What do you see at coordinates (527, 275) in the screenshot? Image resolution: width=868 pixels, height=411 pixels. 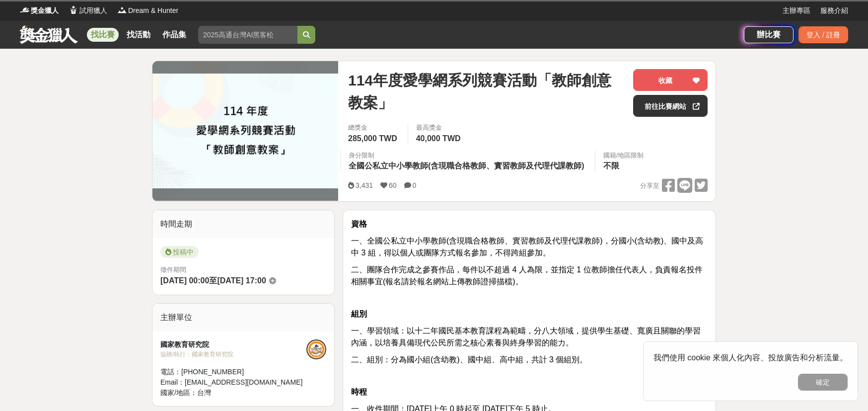 I see `span: 二、團隊合作完成之參賽作品，每件以不超過 4 人為限，並指定 1 位教師擔任代表人，負責報名投件相關事宜(報名請於報名網站上傳教師證掃描檔)。` at bounding box center [527, 275].